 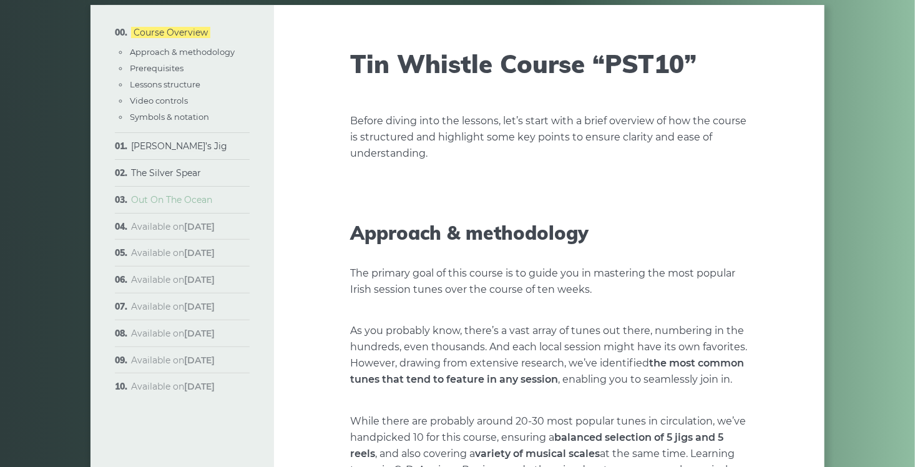 What do you see at coordinates (172, 200) in the screenshot?
I see `a: Out On The Ocean` at bounding box center [172, 200].